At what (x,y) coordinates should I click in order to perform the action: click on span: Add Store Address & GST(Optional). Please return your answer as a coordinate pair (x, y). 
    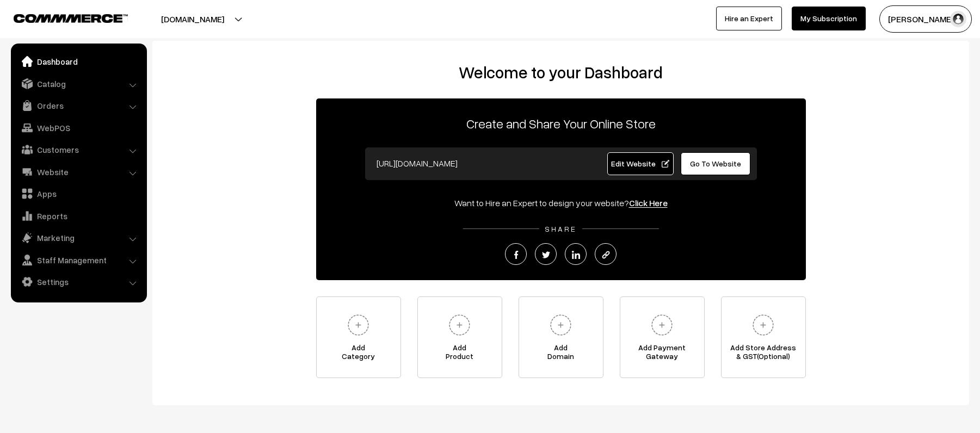
    Looking at the image, I should click on (764, 354).